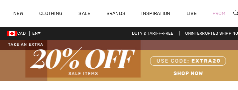  What do you see at coordinates (84, 14) in the screenshot?
I see `a: Sale` at bounding box center [84, 14].